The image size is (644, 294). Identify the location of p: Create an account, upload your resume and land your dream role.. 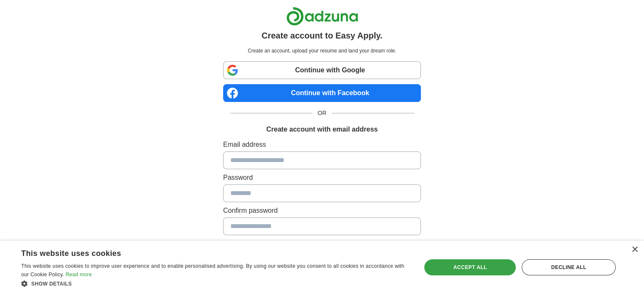
(322, 50).